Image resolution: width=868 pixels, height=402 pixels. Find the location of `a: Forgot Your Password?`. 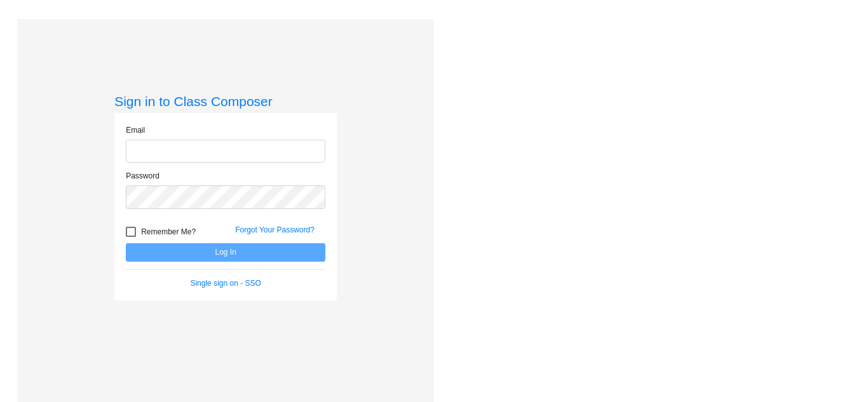

a: Forgot Your Password? is located at coordinates (274, 230).